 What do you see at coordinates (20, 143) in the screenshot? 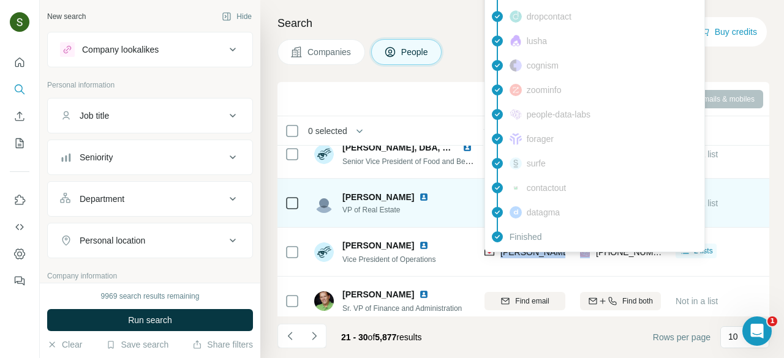
I see `button: My lists` at bounding box center [20, 143].